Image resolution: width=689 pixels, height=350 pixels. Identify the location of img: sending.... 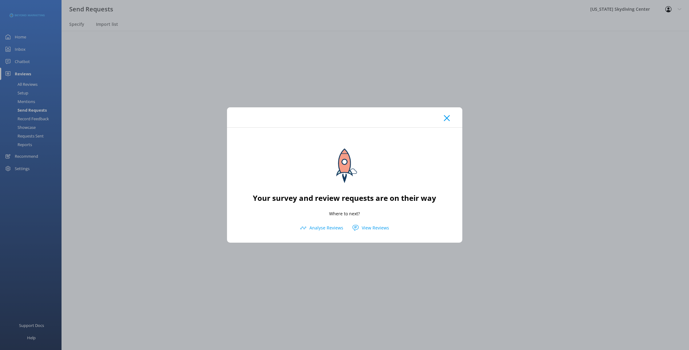
(344, 165).